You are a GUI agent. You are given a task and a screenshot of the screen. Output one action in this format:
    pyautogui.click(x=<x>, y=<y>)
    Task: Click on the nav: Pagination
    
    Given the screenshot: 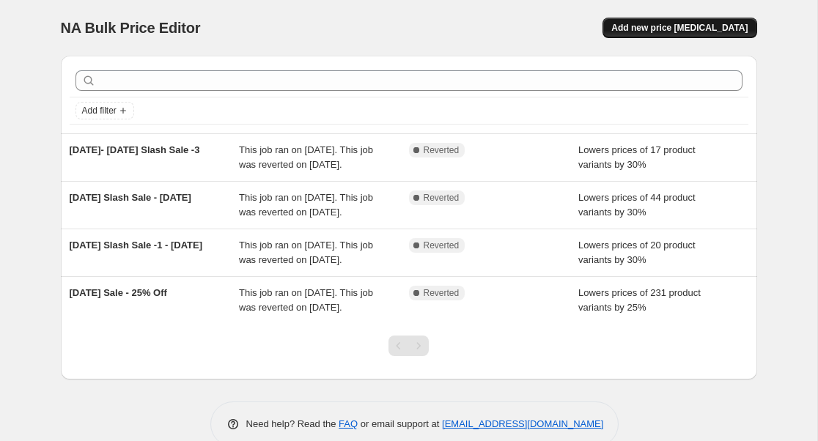 What is the action you would take?
    pyautogui.click(x=408, y=346)
    